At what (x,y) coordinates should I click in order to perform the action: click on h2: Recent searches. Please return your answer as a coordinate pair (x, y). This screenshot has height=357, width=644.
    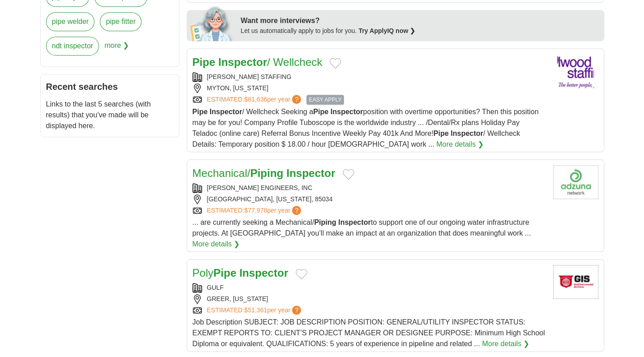
    Looking at the image, I should click on (110, 87).